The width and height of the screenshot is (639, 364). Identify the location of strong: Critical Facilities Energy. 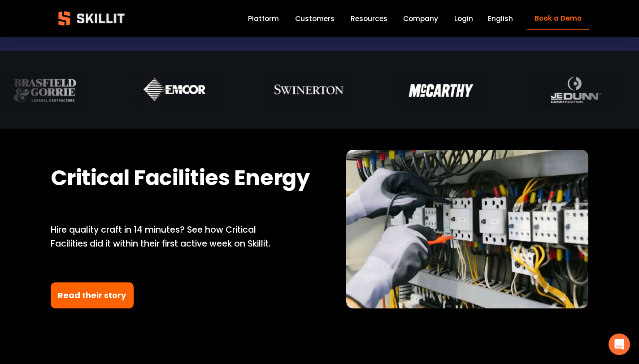
(180, 178).